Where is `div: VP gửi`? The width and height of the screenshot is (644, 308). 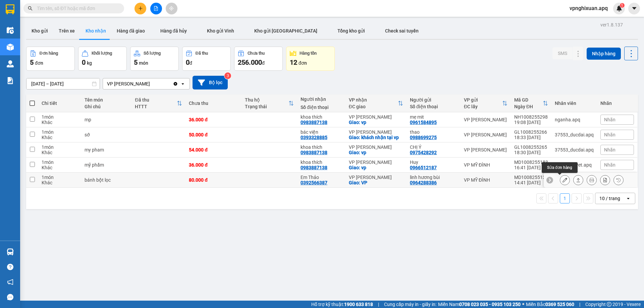 div: VP gửi is located at coordinates (483, 100).